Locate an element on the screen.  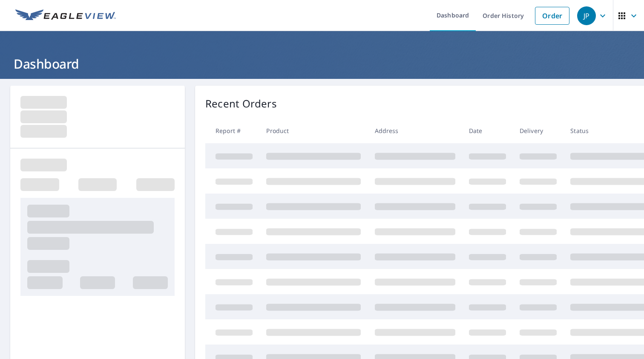
img: EV Logo is located at coordinates (65, 16).